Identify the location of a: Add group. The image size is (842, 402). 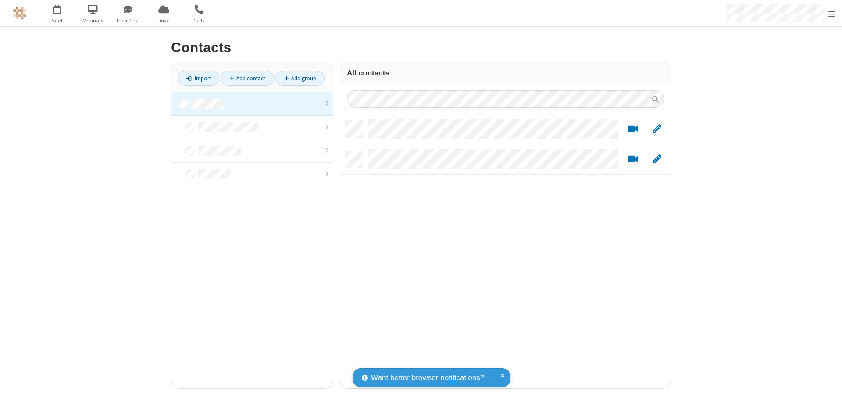
(300, 78).